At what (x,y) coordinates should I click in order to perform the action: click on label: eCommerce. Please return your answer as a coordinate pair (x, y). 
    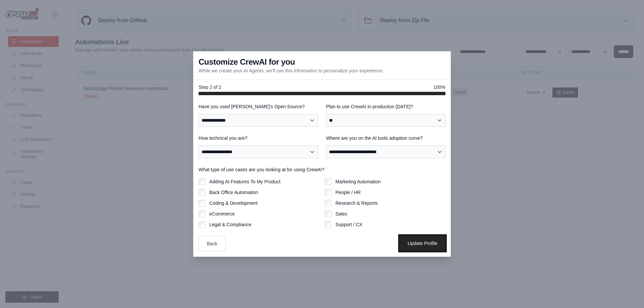
    Looking at the image, I should click on (222, 214).